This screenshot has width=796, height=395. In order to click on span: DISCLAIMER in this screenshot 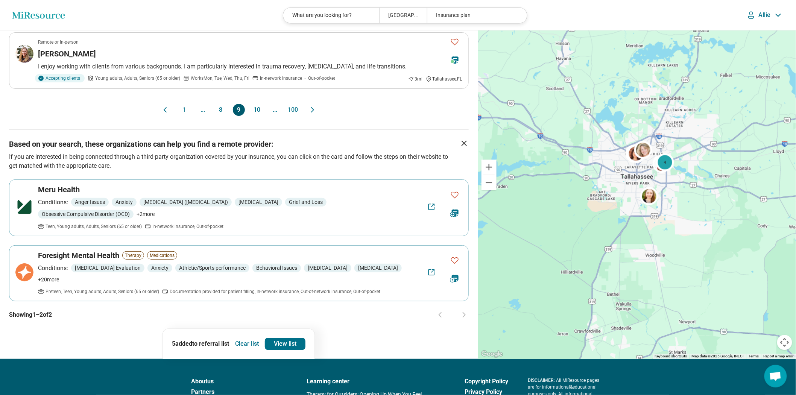, I will do `click(541, 380)`.